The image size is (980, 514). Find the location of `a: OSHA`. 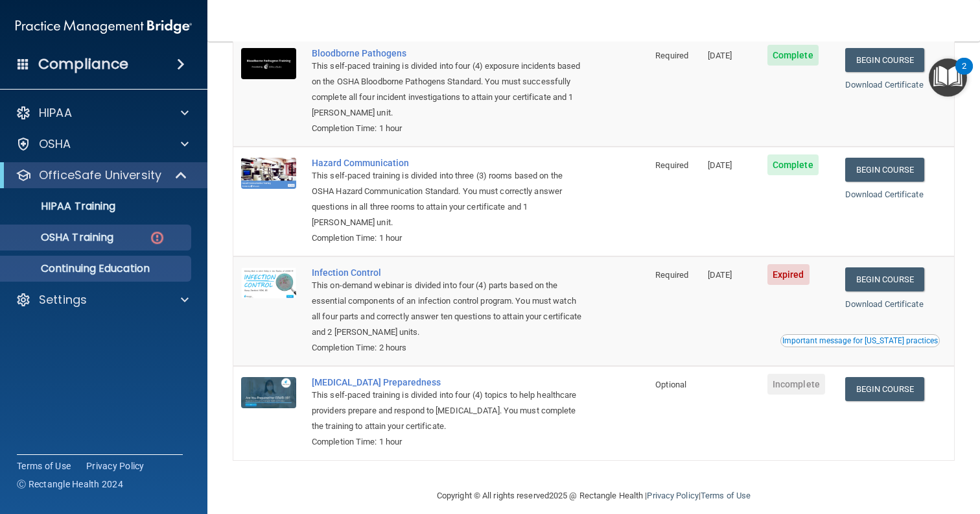

a: OSHA is located at coordinates (102, 144).